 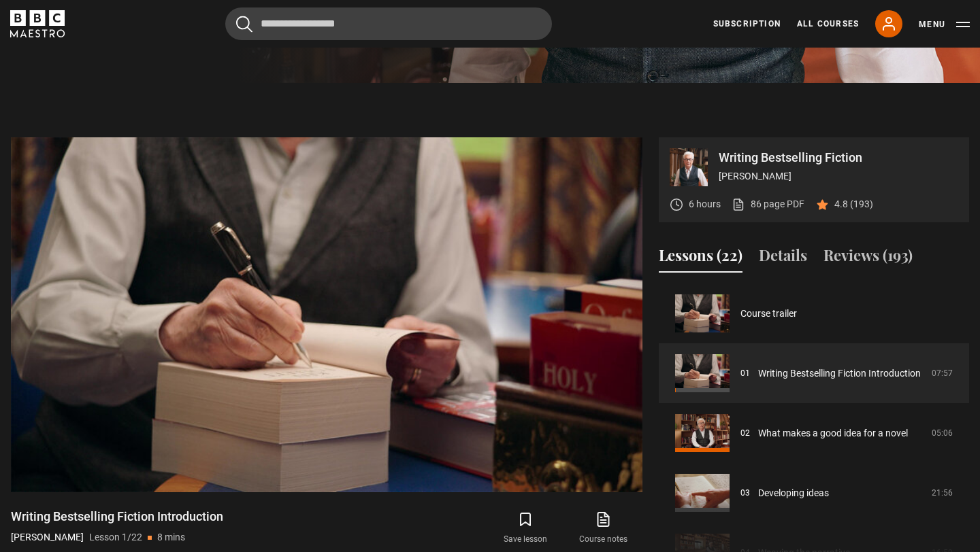 I want to click on a: Developing ideas, so click(x=793, y=493).